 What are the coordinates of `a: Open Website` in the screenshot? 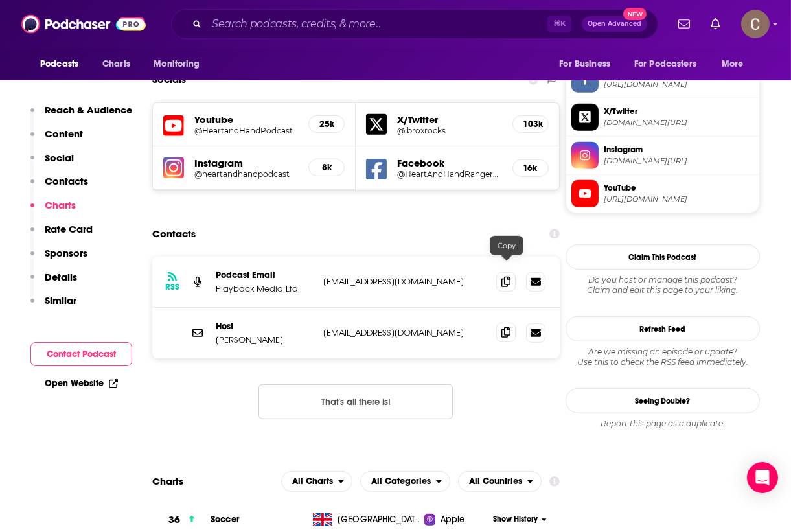 It's located at (81, 383).